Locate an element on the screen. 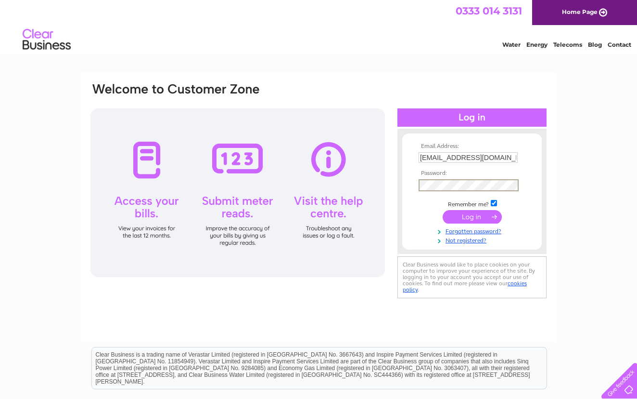  a: Water is located at coordinates (512, 44).